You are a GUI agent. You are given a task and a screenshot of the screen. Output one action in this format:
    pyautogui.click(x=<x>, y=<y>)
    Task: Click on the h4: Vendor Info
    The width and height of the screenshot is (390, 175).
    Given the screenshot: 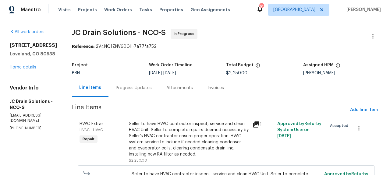 What is the action you would take?
    pyautogui.click(x=34, y=88)
    